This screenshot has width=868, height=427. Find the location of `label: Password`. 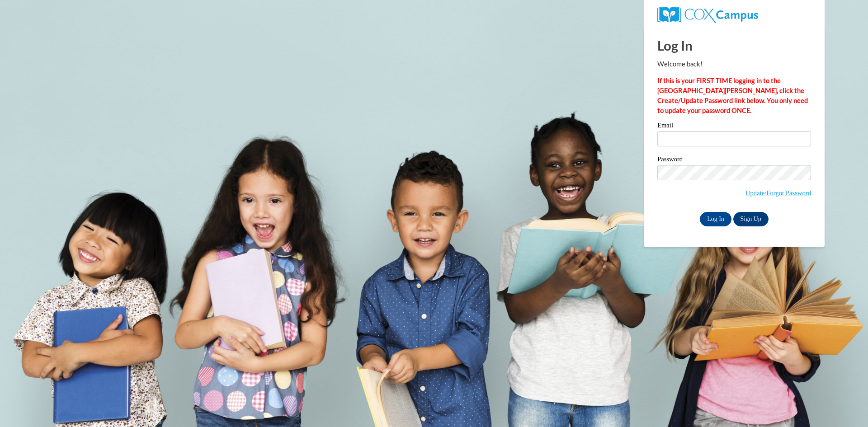

label: Password is located at coordinates (734, 160).